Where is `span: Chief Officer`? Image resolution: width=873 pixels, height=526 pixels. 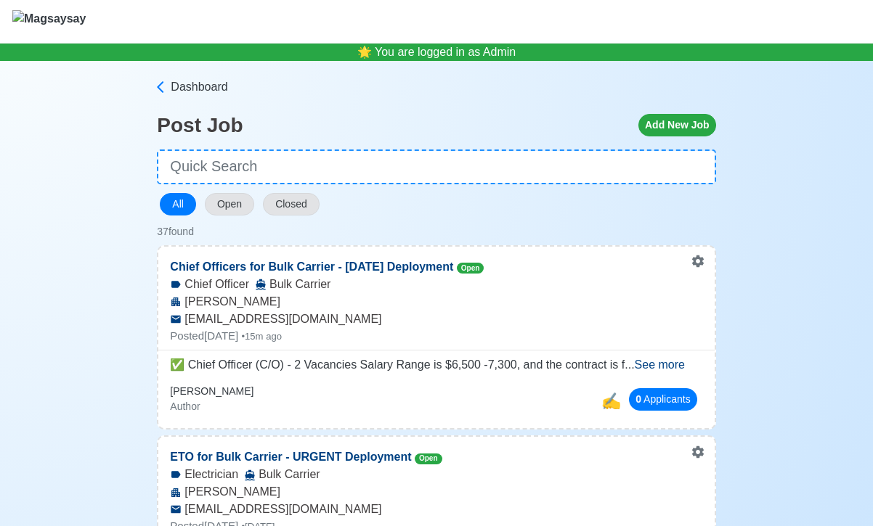 span: Chief Officer is located at coordinates (216, 285).